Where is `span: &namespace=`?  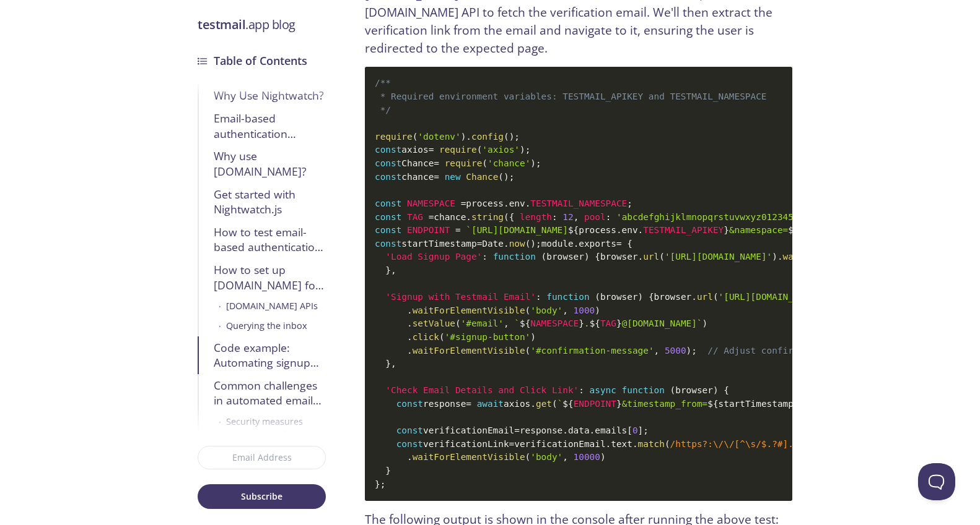
span: &namespace= is located at coordinates (758, 230).